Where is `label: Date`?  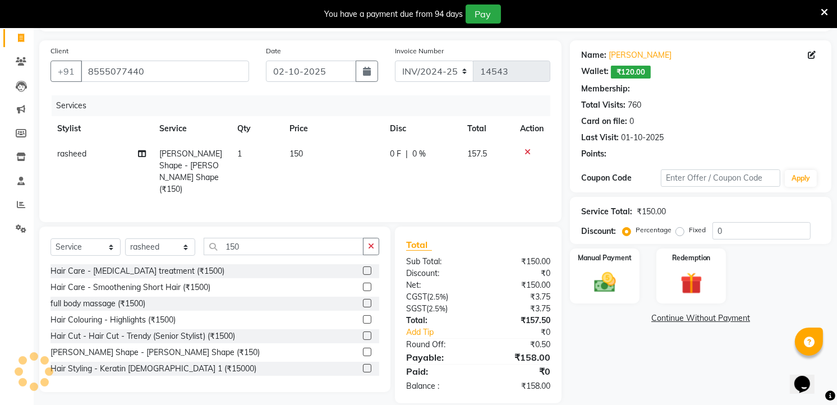 label: Date is located at coordinates (273, 51).